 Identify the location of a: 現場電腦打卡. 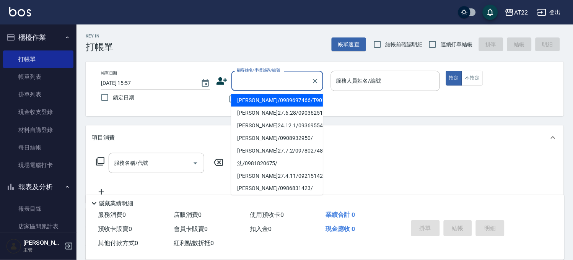
(38, 165).